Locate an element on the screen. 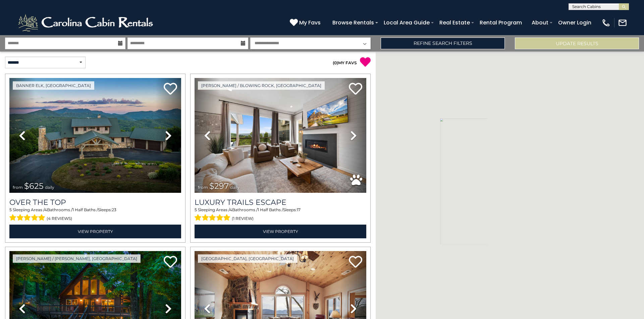 The height and width of the screenshot is (319, 644). a: Over The Top is located at coordinates (95, 202).